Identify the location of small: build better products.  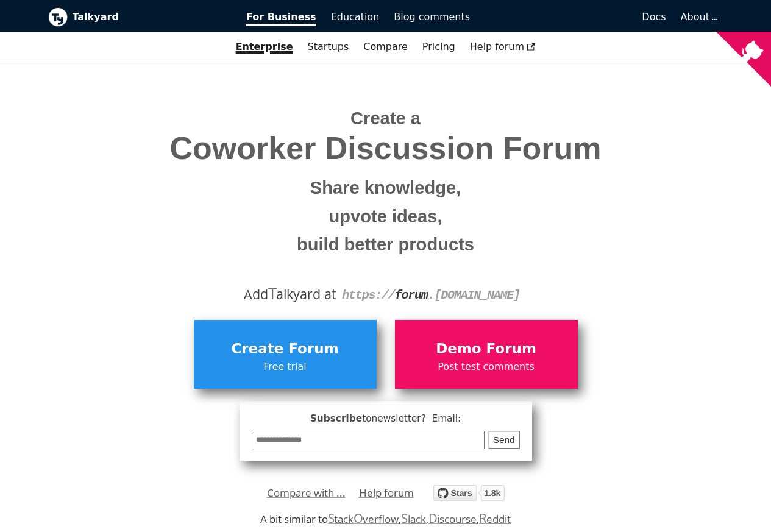
(386, 245).